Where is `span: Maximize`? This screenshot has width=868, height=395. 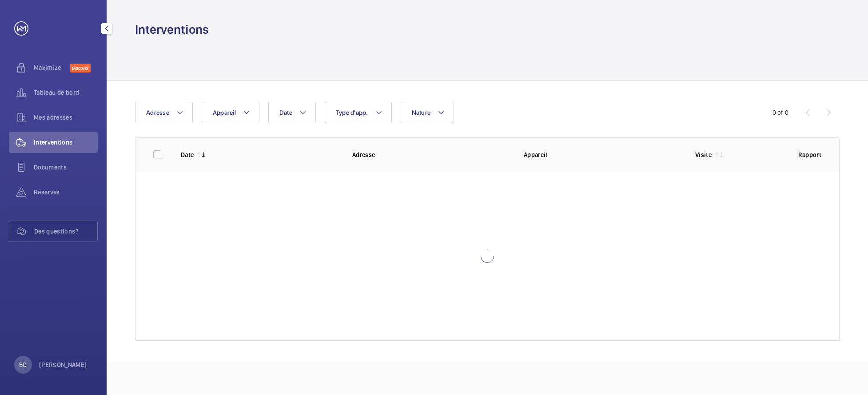 span: Maximize is located at coordinates (52, 68).